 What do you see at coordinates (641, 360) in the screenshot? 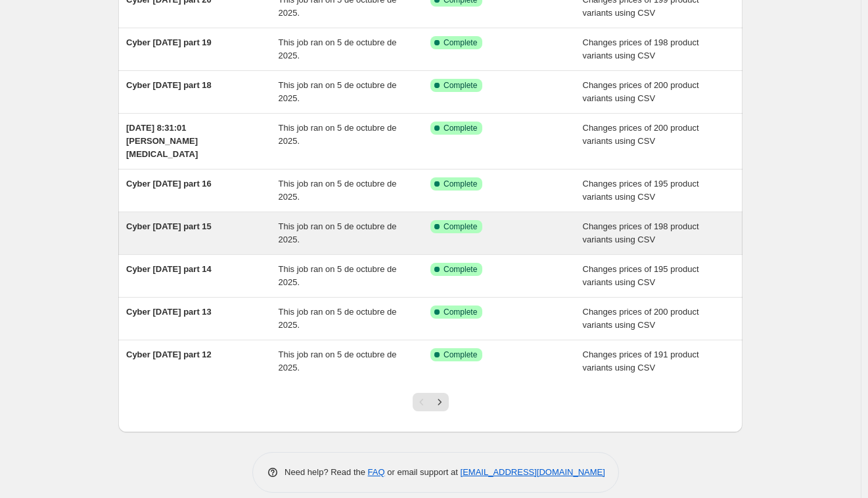
I see `span: Changes prices of 191 product variants using CSV` at bounding box center [641, 360].